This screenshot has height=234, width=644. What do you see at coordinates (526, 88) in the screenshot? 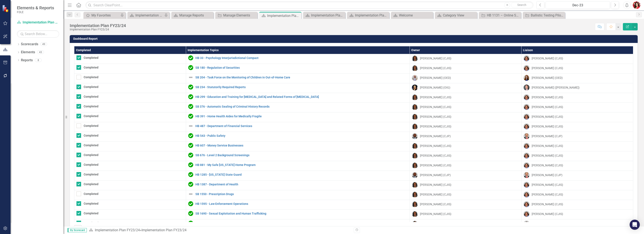
I see `img: Will Grissom` at bounding box center [526, 88].